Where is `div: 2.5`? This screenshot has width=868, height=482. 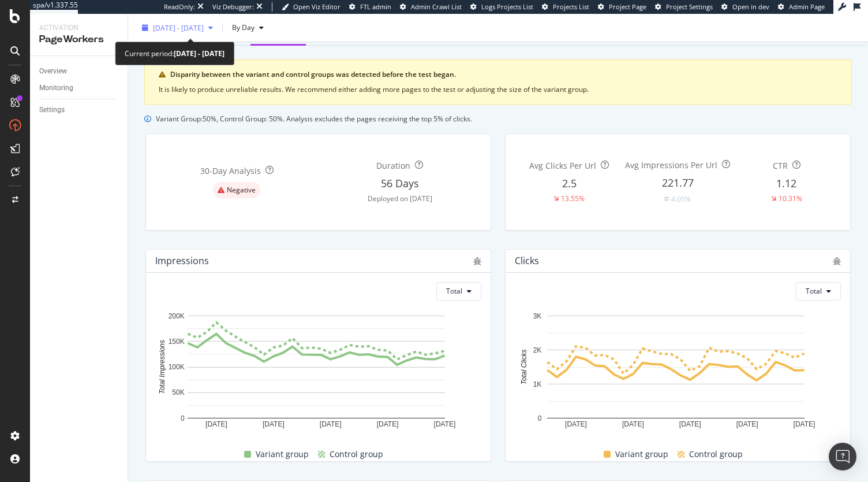 div: 2.5 is located at coordinates (569, 183).